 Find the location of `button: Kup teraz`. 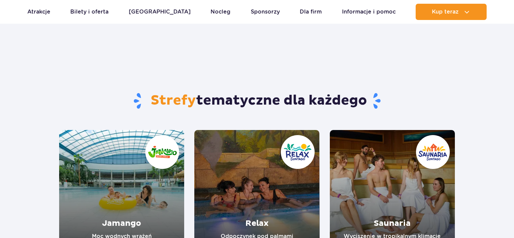

button: Kup teraz is located at coordinates (451, 12).